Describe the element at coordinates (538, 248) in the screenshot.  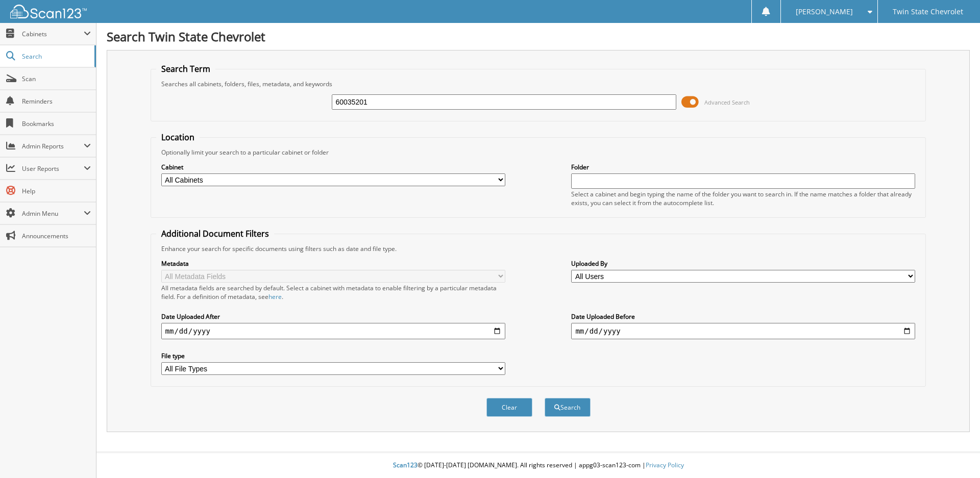
I see `div: Enhance your search for specific documents using filters such as date and file type.` at that location.